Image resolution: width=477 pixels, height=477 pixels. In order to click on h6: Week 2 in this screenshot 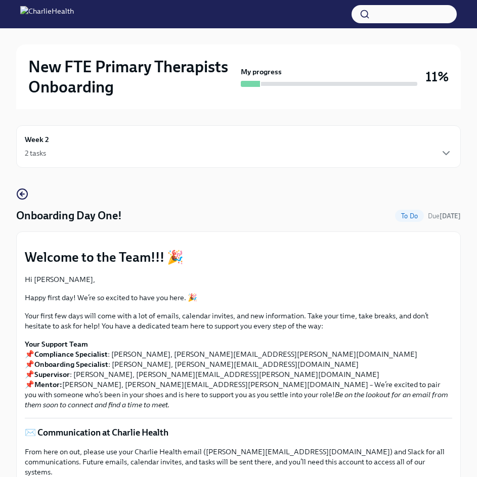, I will do `click(37, 140)`.